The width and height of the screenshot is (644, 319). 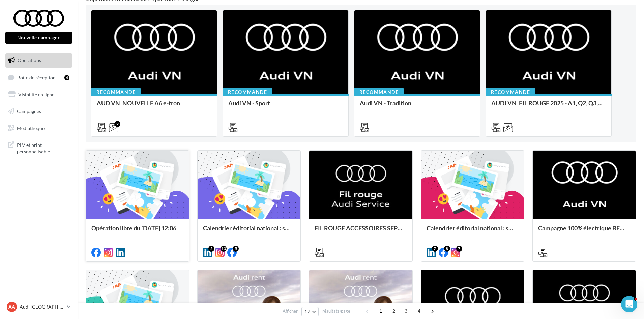 I want to click on span: 2, so click(x=394, y=311).